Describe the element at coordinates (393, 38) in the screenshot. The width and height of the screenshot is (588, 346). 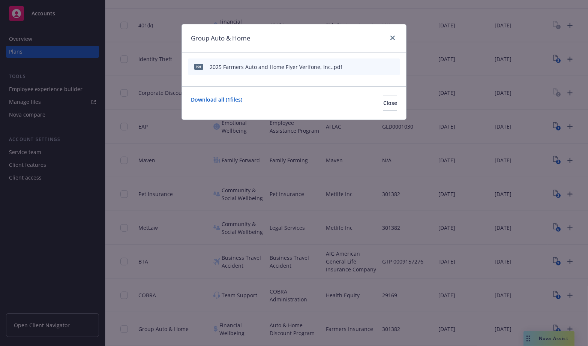
I see `a: close` at that location.